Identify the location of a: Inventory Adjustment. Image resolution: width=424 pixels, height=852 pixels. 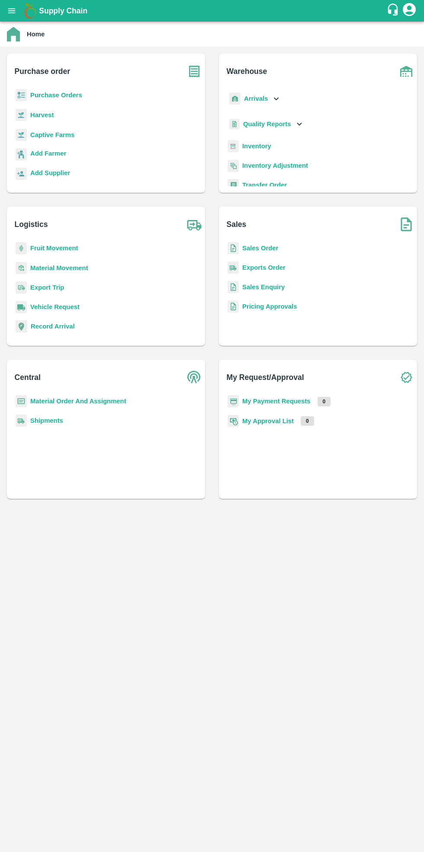
(275, 166).